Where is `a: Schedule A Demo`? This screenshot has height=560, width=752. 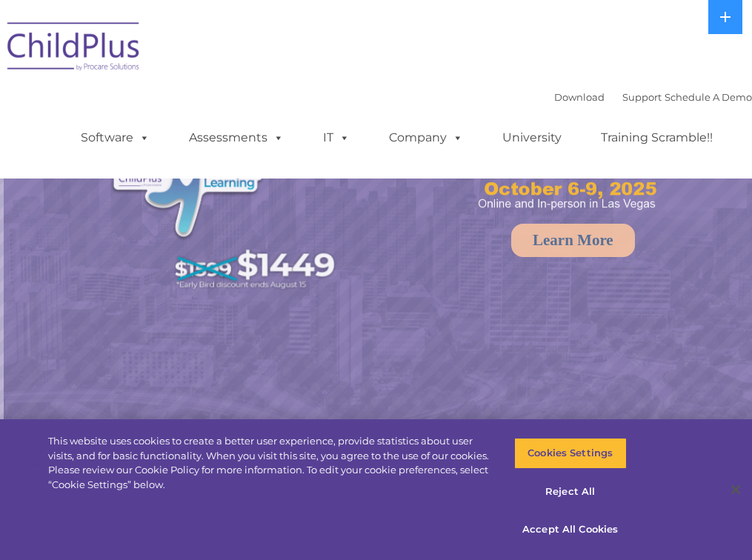
a: Schedule A Demo is located at coordinates (709, 97).